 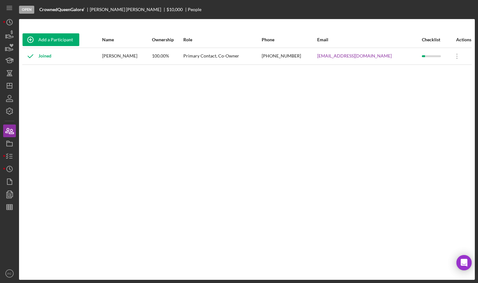 I want to click on b: CrownedQueenGalore’, so click(x=62, y=10).